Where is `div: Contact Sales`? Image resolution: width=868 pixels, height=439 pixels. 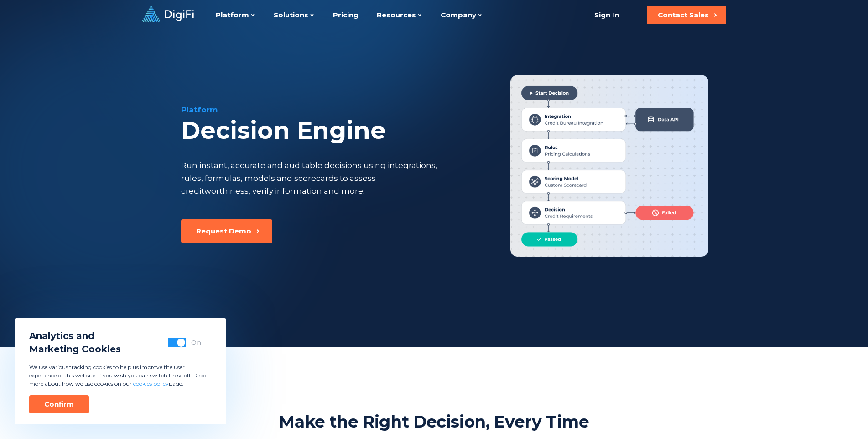 div: Contact Sales is located at coordinates (683, 15).